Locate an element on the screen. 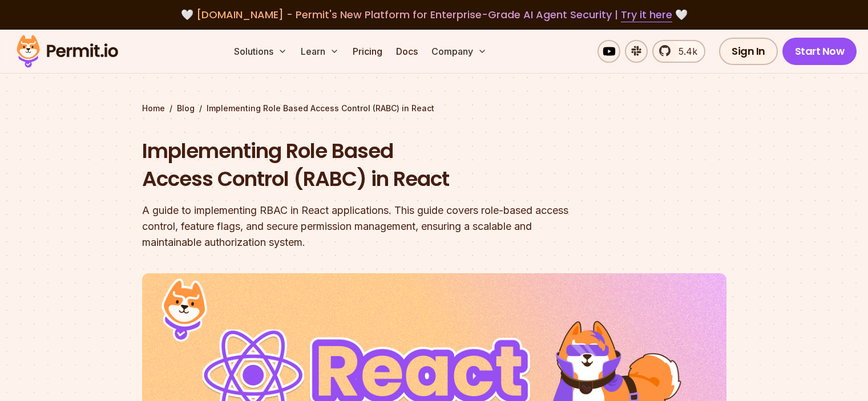 The width and height of the screenshot is (868, 401). a: Home is located at coordinates (154, 108).